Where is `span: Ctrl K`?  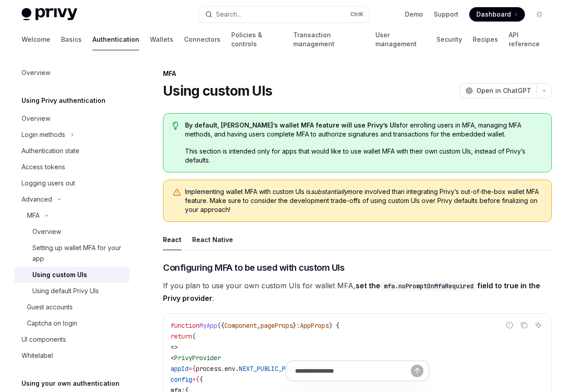 span: Ctrl K is located at coordinates (357, 15).